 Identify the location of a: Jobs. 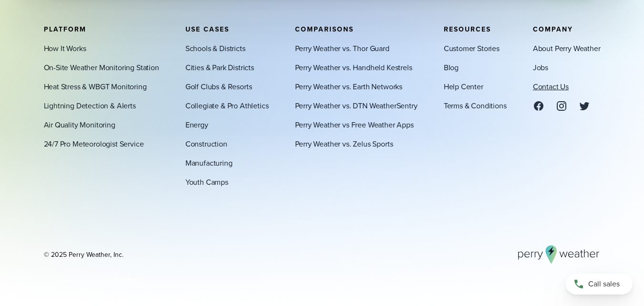
(541, 68).